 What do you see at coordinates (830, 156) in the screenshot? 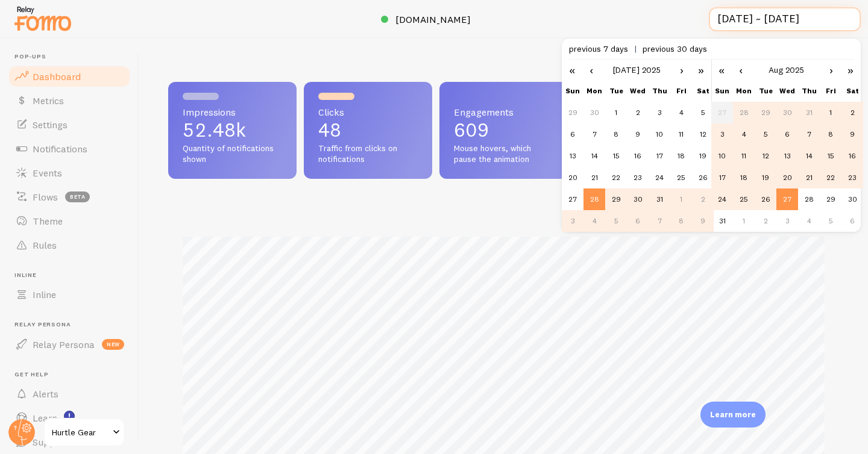
I see `td: 8/15/2025` at bounding box center [830, 156].